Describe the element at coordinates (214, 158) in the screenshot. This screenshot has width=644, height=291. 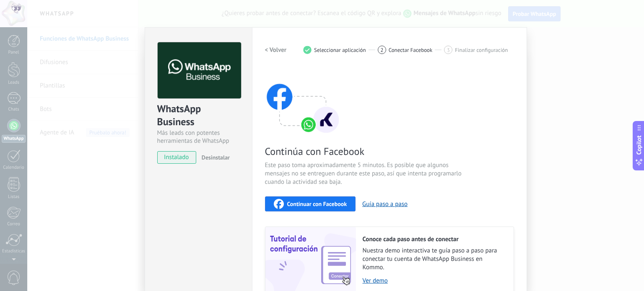
I see `button: Desinstalar` at that location.